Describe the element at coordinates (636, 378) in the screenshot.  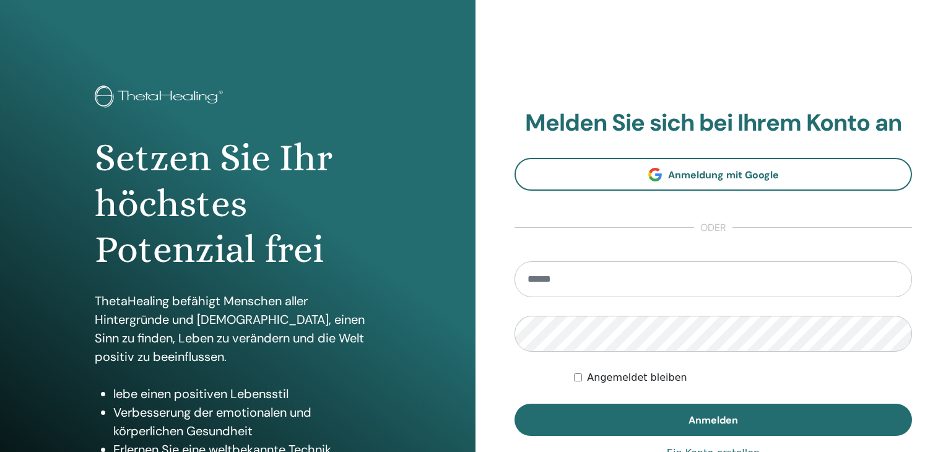
I see `label: Angemeldet bleiben` at that location.